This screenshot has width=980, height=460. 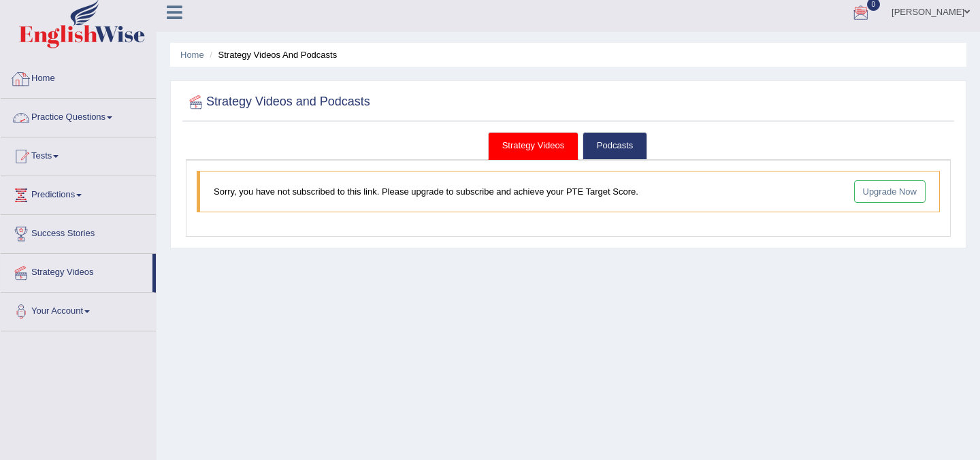 What do you see at coordinates (891, 192) in the screenshot?
I see `a: Upgrade Now` at bounding box center [891, 192].